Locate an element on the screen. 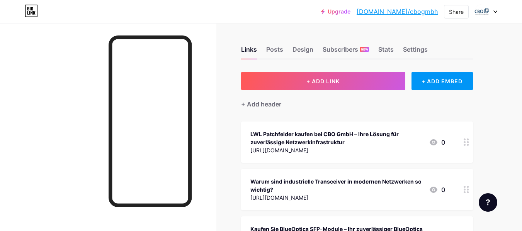 The height and width of the screenshot is (231, 522). span: NEW is located at coordinates (364, 49).